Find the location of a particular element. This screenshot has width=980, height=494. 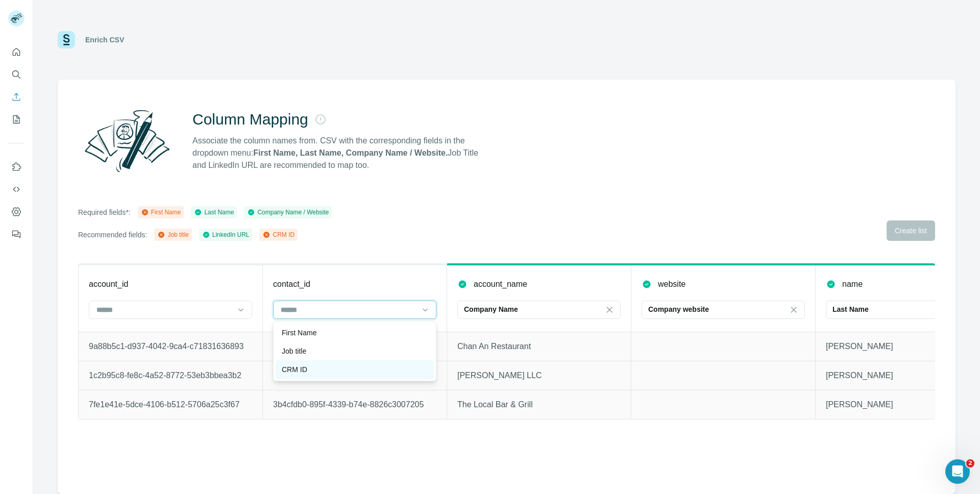

p: Company Name is located at coordinates (491, 310).